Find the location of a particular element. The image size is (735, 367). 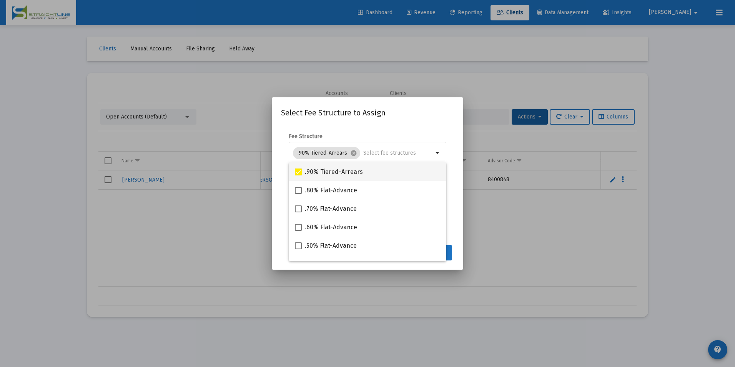

input: Select fee structures is located at coordinates (398, 153).